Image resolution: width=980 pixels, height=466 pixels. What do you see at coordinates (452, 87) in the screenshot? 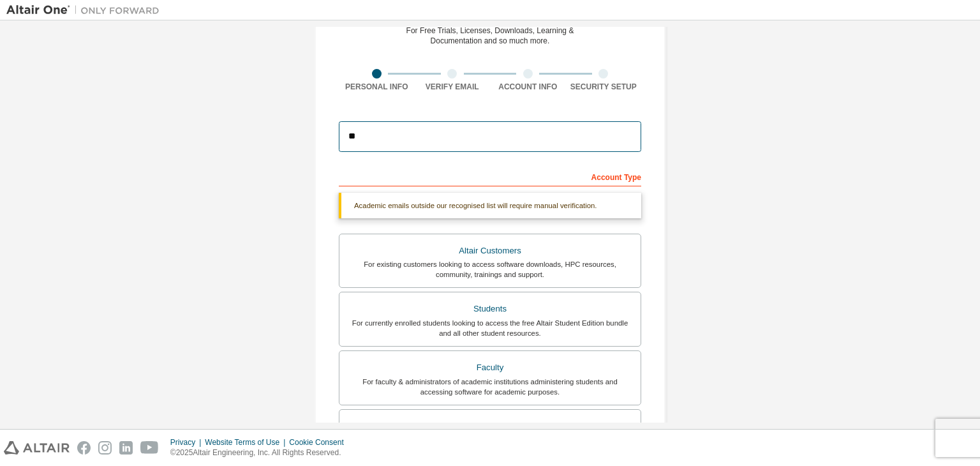
I see `div: Verify Email` at bounding box center [452, 87].